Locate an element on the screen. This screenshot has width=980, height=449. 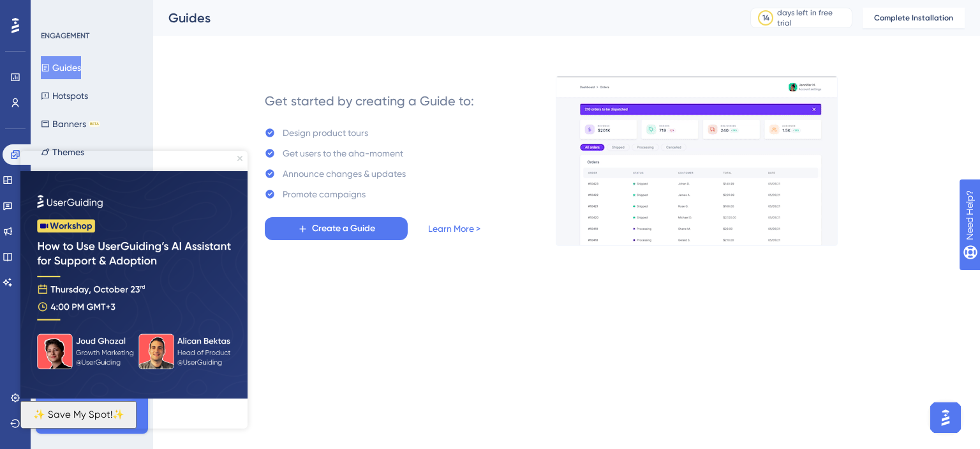
img: 21a29cd0e06a8f1d91b8bced9f6e1c06.gif is located at coordinates (697, 161).